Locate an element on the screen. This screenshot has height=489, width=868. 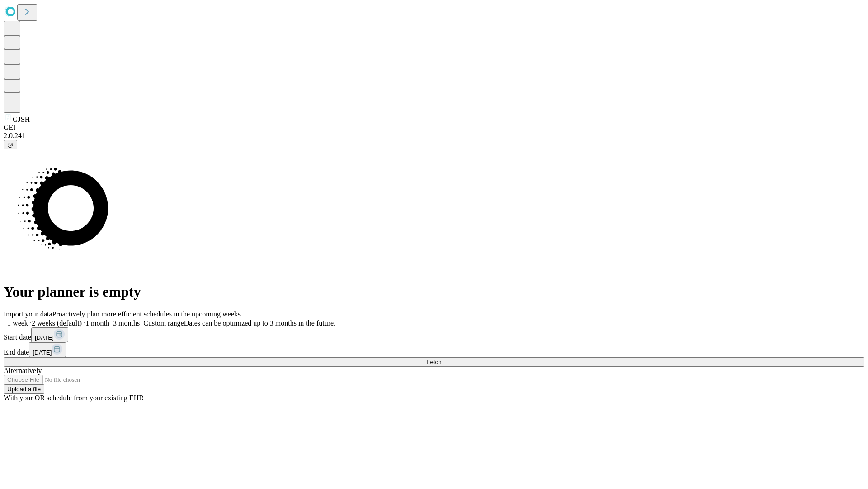
div: Start date is located at coordinates (434, 335).